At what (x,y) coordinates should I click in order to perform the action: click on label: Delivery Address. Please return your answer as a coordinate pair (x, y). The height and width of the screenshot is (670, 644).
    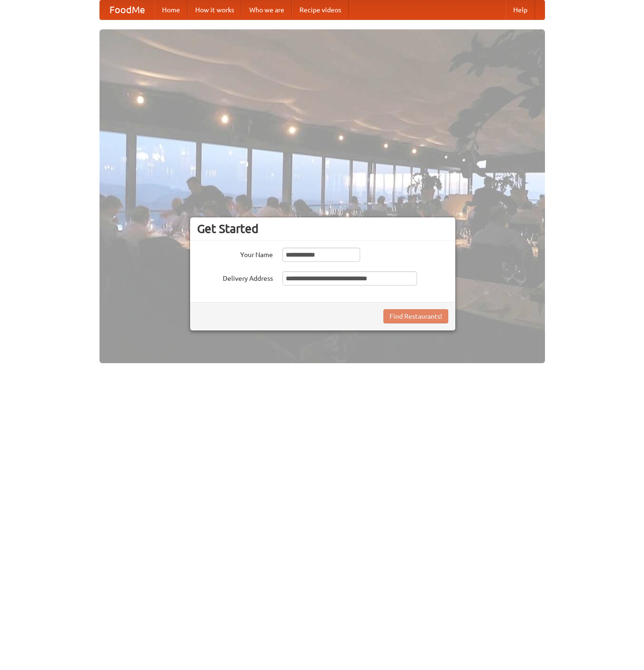
    Looking at the image, I should click on (235, 278).